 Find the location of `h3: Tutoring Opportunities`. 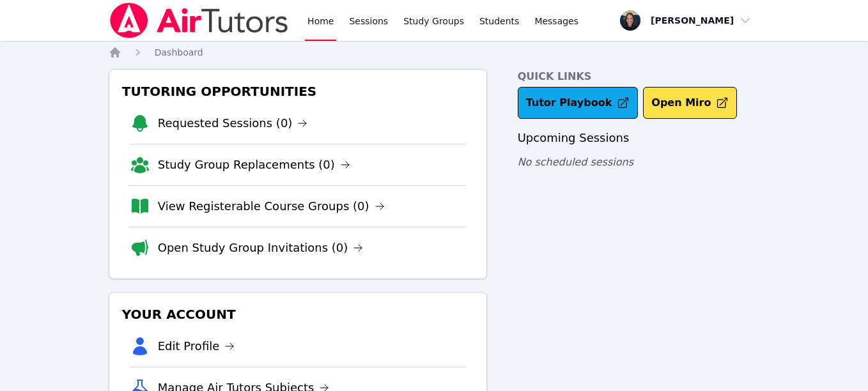

h3: Tutoring Opportunities is located at coordinates (298, 92).